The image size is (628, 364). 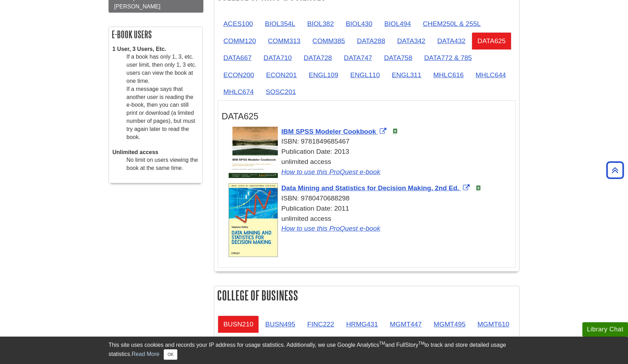 What do you see at coordinates (398, 23) in the screenshot?
I see `a: BIOL494` at bounding box center [398, 23].